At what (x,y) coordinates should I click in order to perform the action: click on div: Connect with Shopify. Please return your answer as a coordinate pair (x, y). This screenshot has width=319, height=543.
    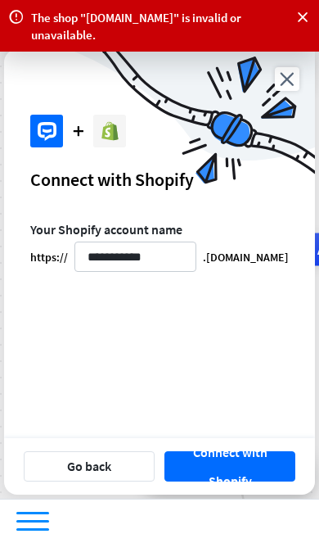
    Looking at the image, I should click on (160, 179).